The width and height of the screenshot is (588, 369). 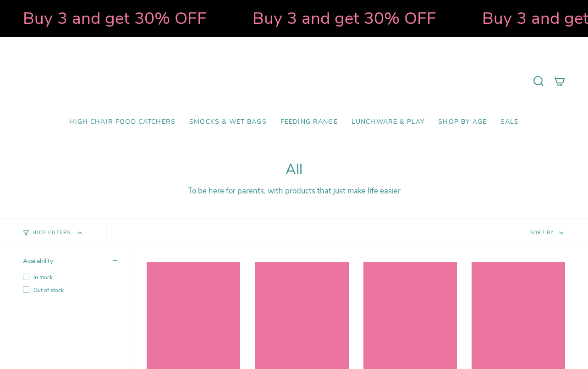 What do you see at coordinates (547, 233) in the screenshot?
I see `button: Sort by` at bounding box center [547, 233].